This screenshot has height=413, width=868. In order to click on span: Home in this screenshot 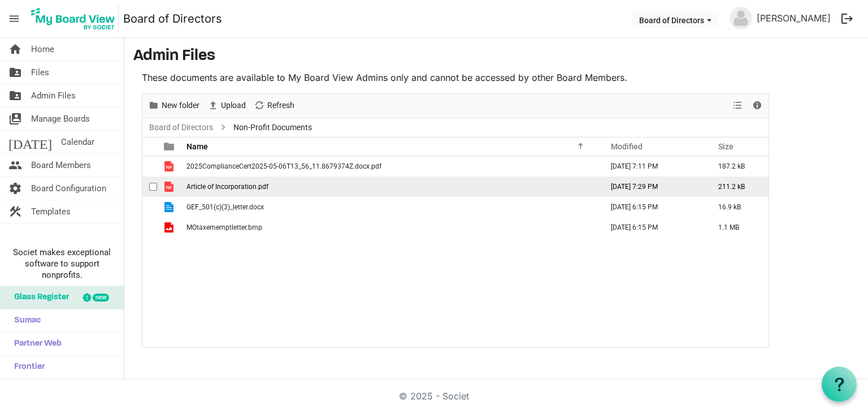, I will do `click(42, 49)`.